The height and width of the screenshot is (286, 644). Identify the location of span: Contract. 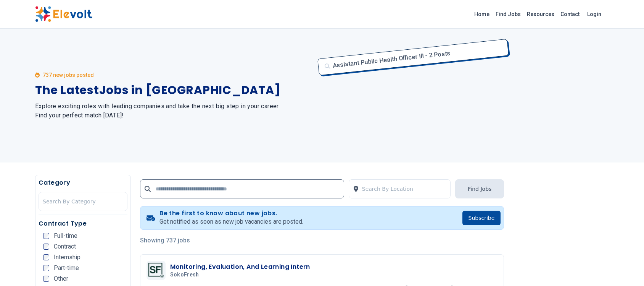
(65, 246).